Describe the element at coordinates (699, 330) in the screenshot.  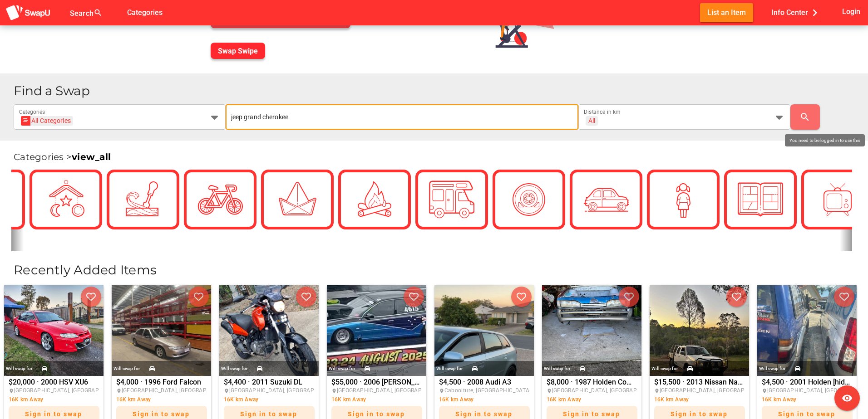
I see `img: nicholas.robertson%2Bfacebook%40swapu.com.au%2F2060070331475218%2F2060070331475218-photo-0.jpg` at that location.